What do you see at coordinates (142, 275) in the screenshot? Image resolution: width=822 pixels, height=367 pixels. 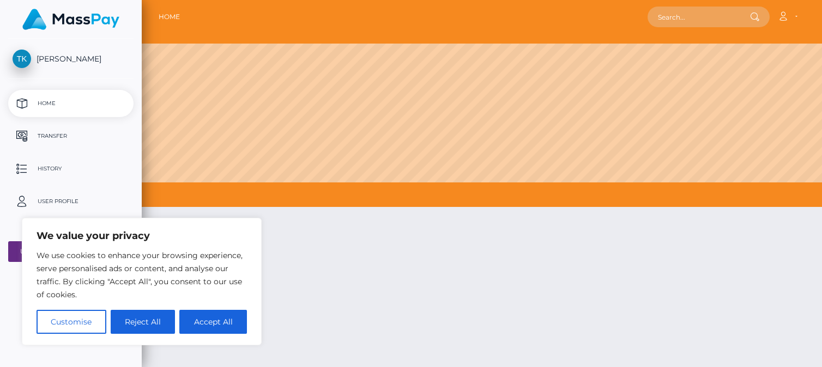 I see `p: We use cookies to enhance your browsing experience, serve personalised ads or content, and analys...` at bounding box center [142, 275].